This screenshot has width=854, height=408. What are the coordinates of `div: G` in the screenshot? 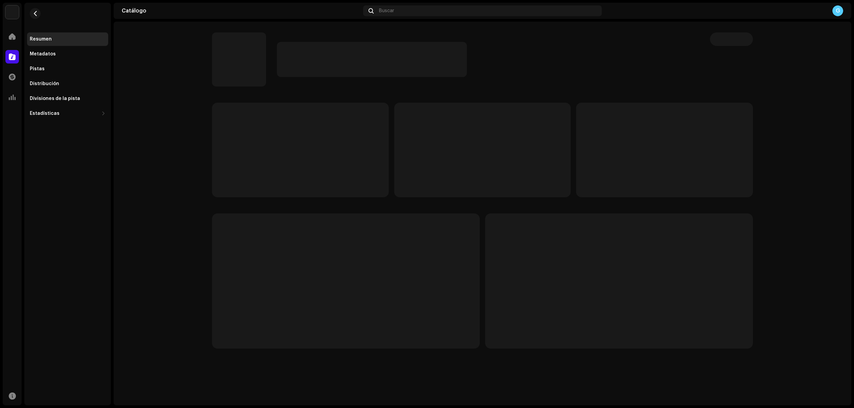 It's located at (838, 11).